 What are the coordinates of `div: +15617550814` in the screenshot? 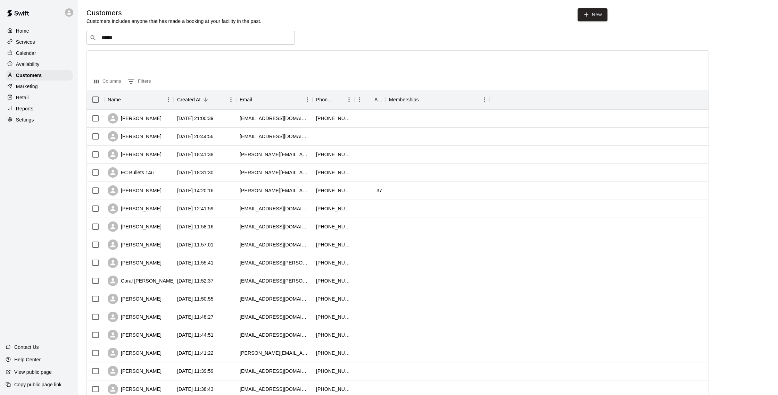 It's located at (333, 281).